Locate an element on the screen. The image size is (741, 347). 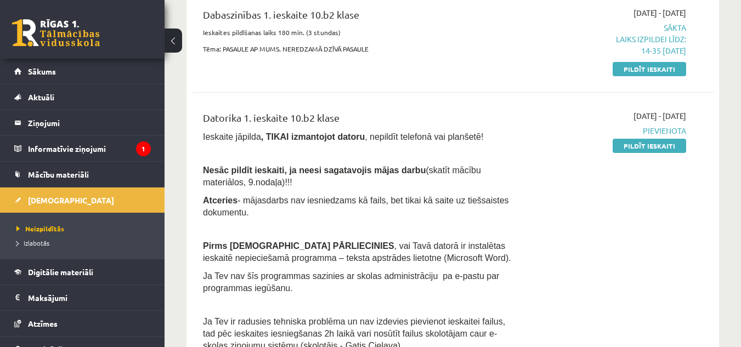
span: Ja Tev nav šīs programmas sazinies ar skolas administrāciju pa e-pastu par programmas iegūšanu. is located at coordinates (351, 282).